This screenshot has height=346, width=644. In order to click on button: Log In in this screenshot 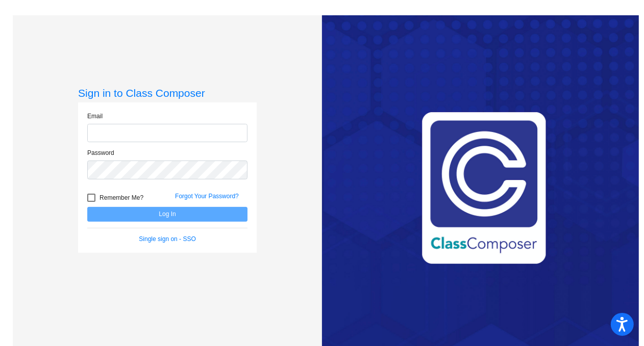, I will do `click(167, 214)`.